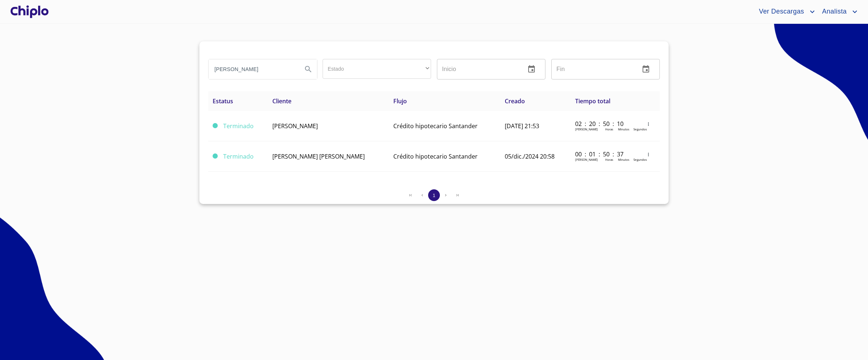 The image size is (868, 360). Describe the element at coordinates (308, 69) in the screenshot. I see `button: Search` at that location.